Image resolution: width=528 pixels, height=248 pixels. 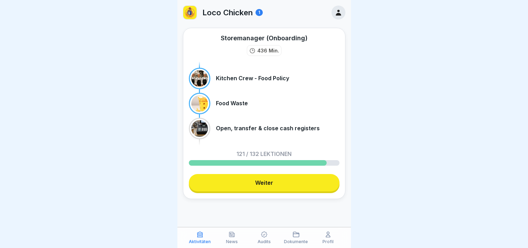 I want to click on p: Kitchen Crew - Food Policy, so click(x=252, y=78).